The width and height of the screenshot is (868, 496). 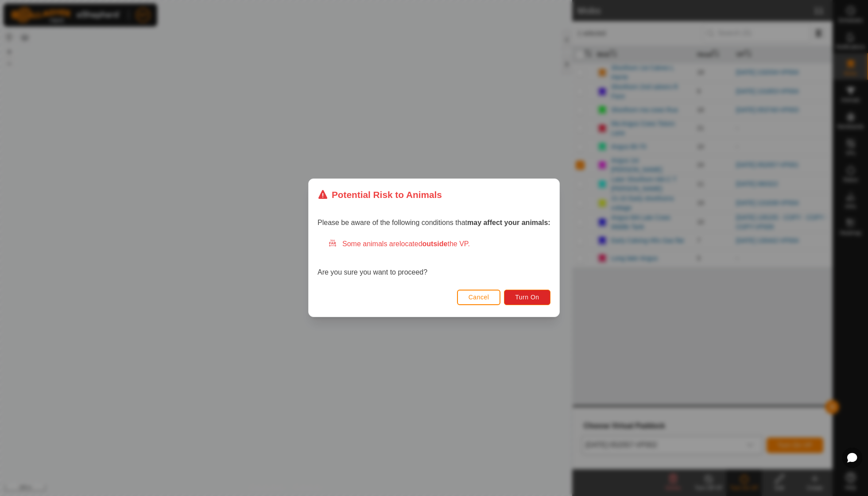 What do you see at coordinates (478, 297) in the screenshot?
I see `button: Cancel` at bounding box center [478, 297].